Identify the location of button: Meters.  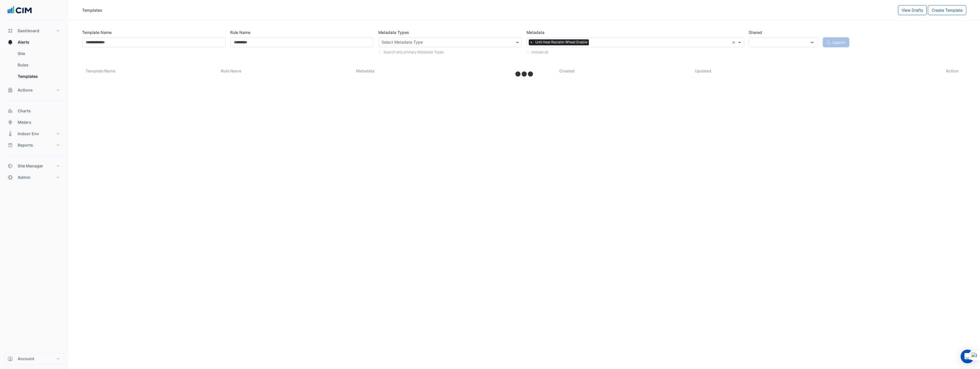
(34, 122).